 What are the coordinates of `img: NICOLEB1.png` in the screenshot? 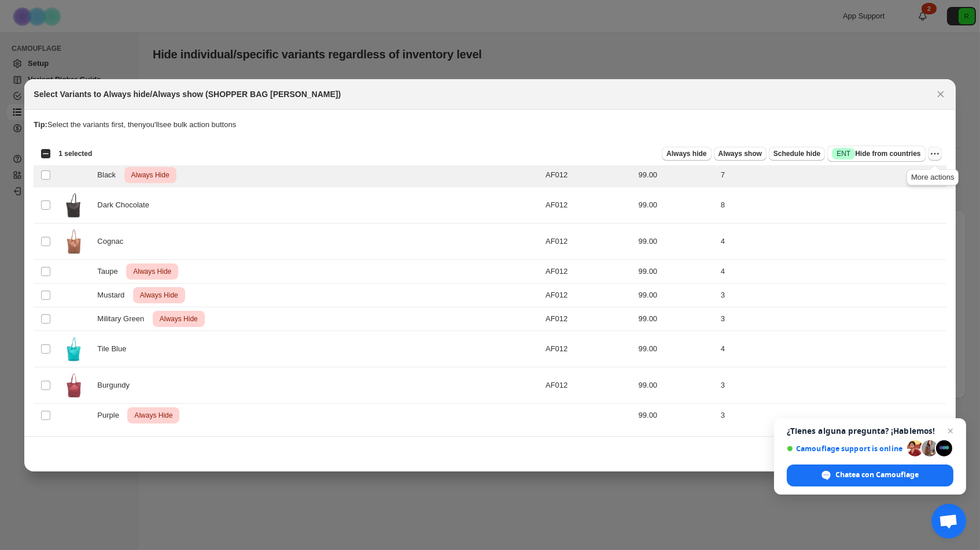 It's located at (74, 385).